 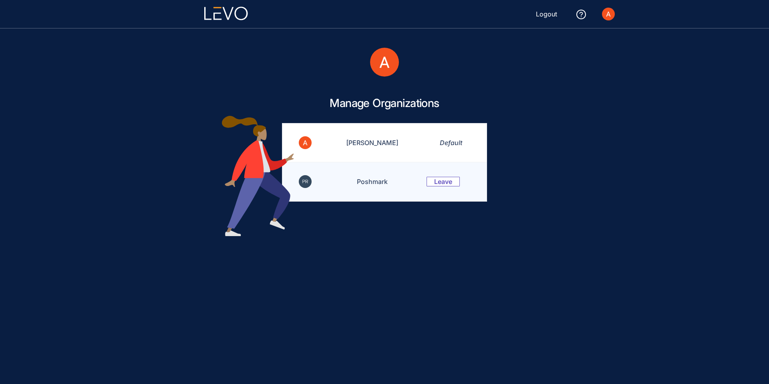 What do you see at coordinates (367, 182) in the screenshot?
I see `td: Poshmark` at bounding box center [367, 182].